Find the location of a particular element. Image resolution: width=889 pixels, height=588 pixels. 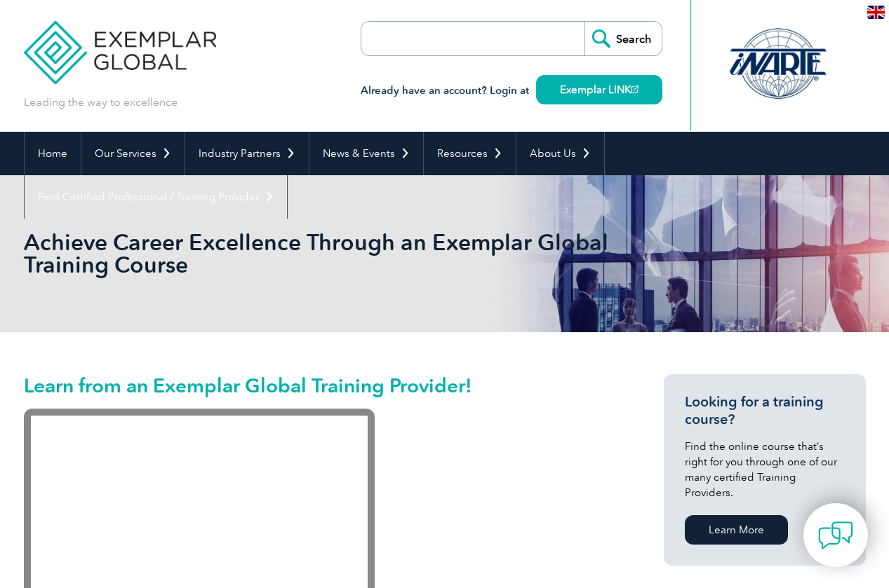

a: Industry Partners is located at coordinates (247, 153).